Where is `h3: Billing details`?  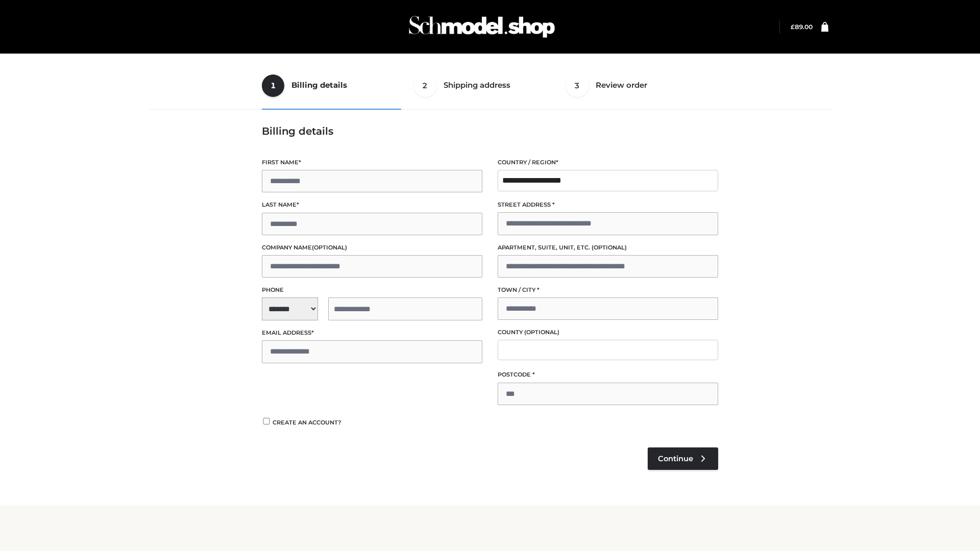
h3: Billing details is located at coordinates (490, 131).